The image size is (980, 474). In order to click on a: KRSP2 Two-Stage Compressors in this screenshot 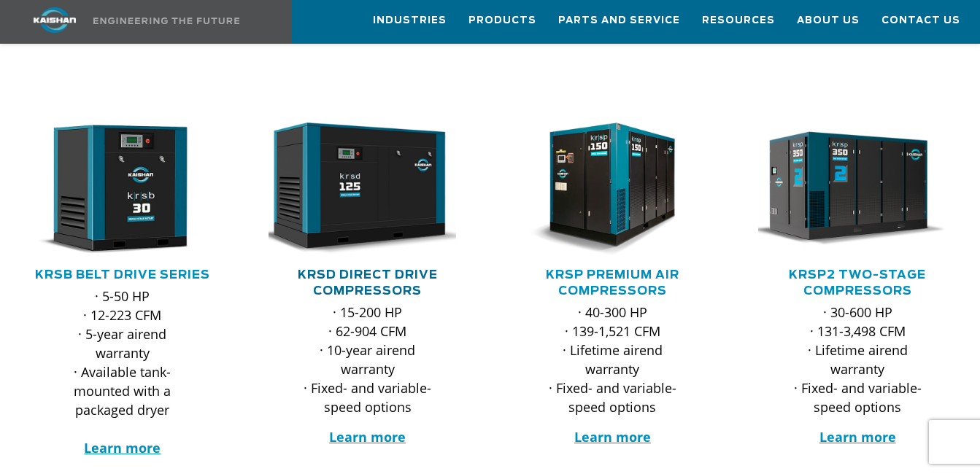, I will do `click(858, 283)`.